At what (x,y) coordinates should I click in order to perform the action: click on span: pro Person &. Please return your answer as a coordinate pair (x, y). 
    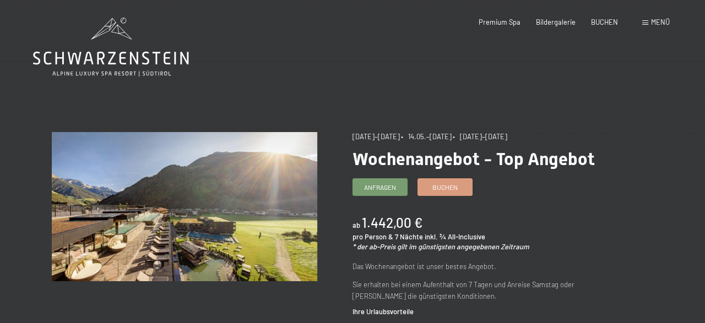
    Looking at the image, I should click on (373, 237).